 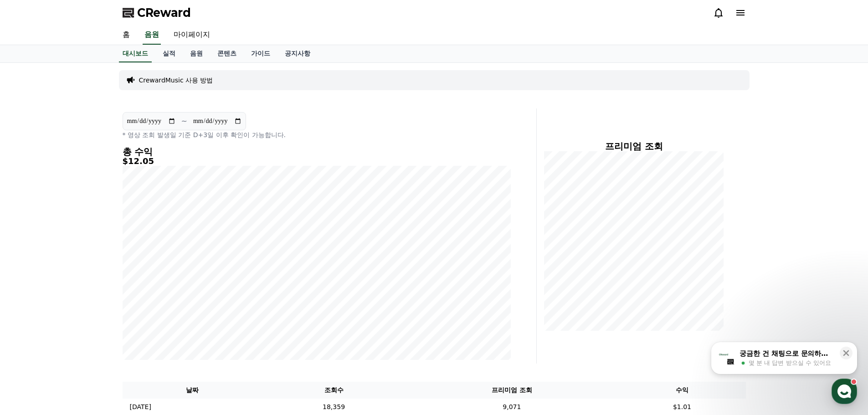 I want to click on a: 홈, so click(x=126, y=35).